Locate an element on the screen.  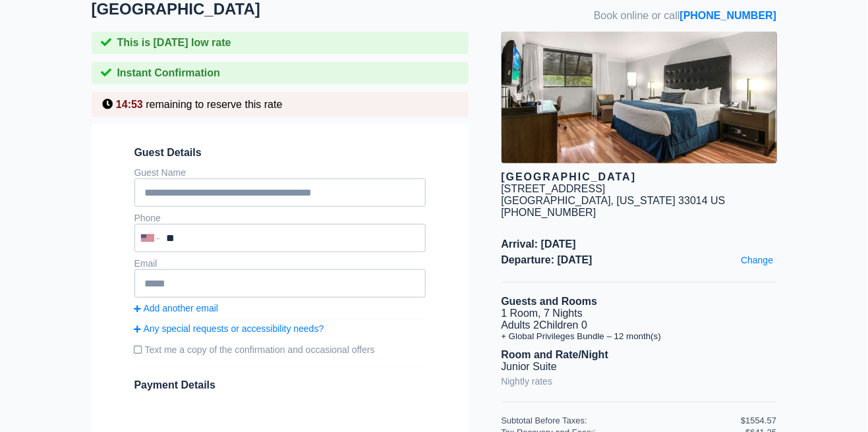
span: 33014 is located at coordinates (693, 201).